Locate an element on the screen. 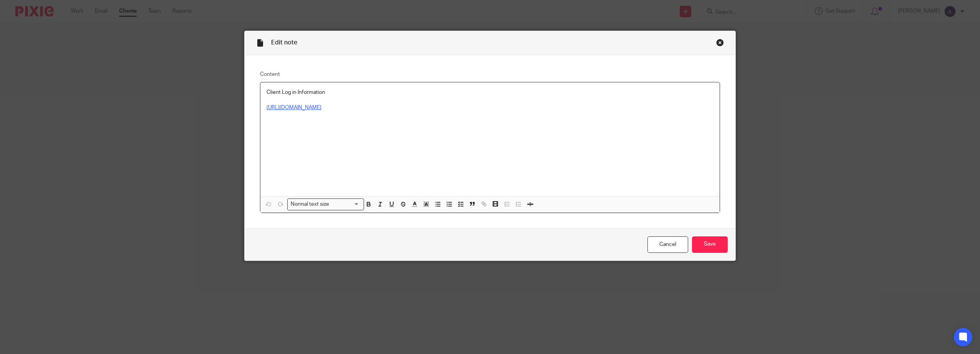 This screenshot has width=980, height=354. input: Save is located at coordinates (710, 245).